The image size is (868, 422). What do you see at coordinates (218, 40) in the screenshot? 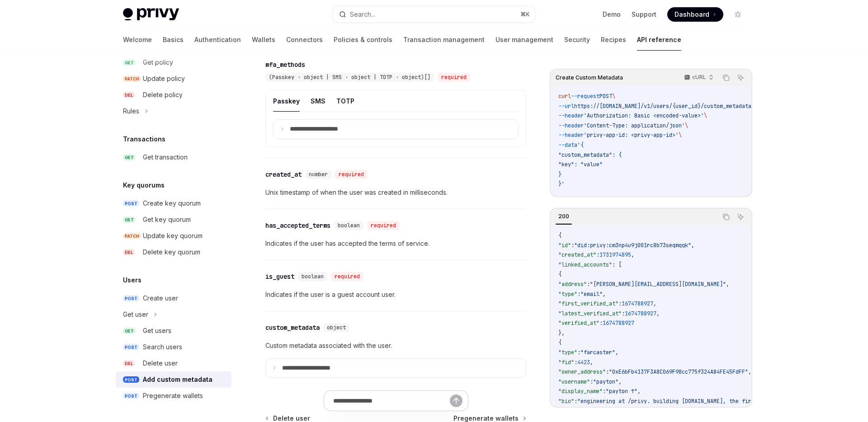
I see `a: Authentication` at bounding box center [218, 40].